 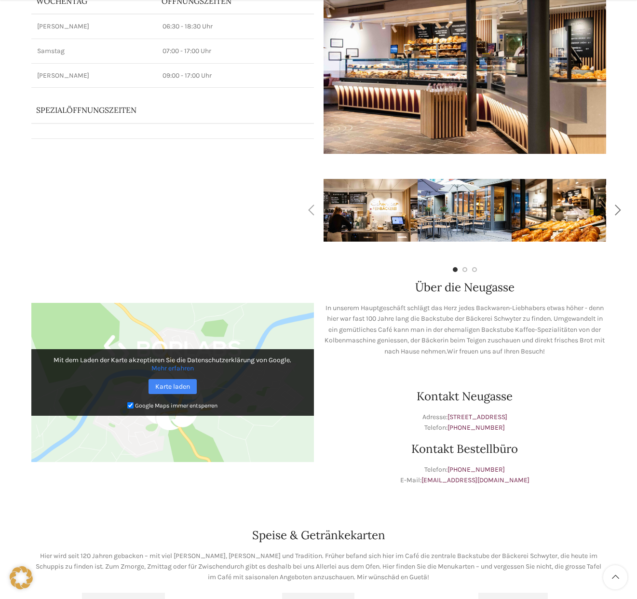 I want to click on h2: Speise & Getränkekarten, so click(x=319, y=535).